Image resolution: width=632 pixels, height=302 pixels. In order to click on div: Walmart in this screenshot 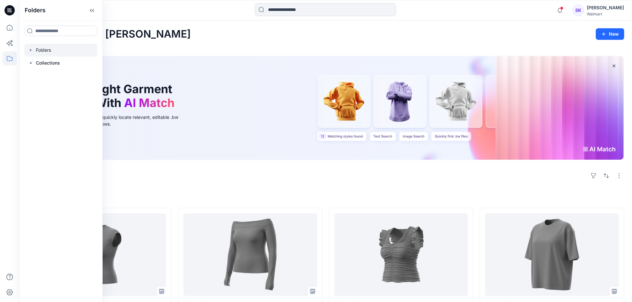, I will do `click(606, 14)`.